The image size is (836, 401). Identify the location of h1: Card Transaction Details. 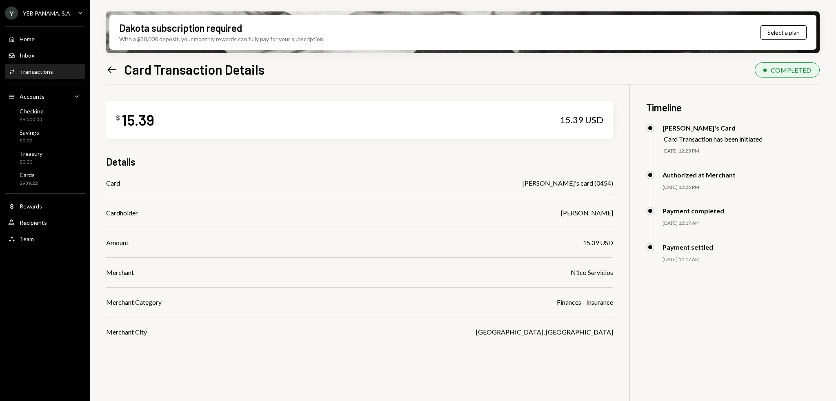
(194, 69).